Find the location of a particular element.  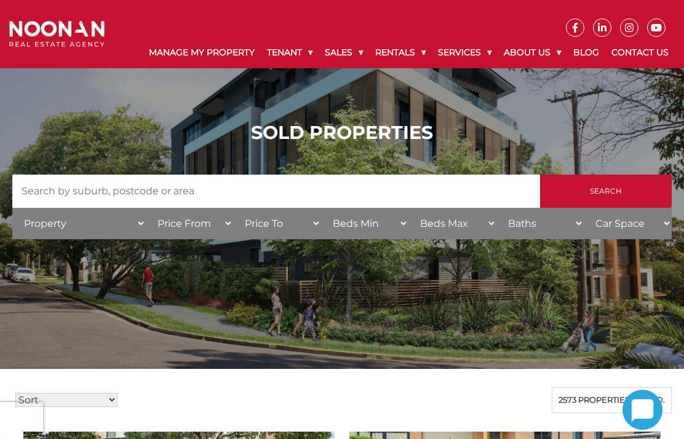

a: About Us is located at coordinates (532, 52).